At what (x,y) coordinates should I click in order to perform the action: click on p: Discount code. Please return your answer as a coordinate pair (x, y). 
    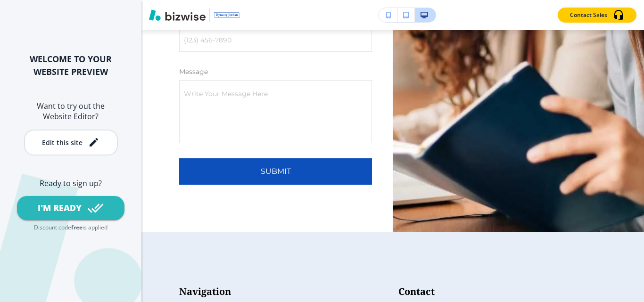
    Looking at the image, I should click on (52, 227).